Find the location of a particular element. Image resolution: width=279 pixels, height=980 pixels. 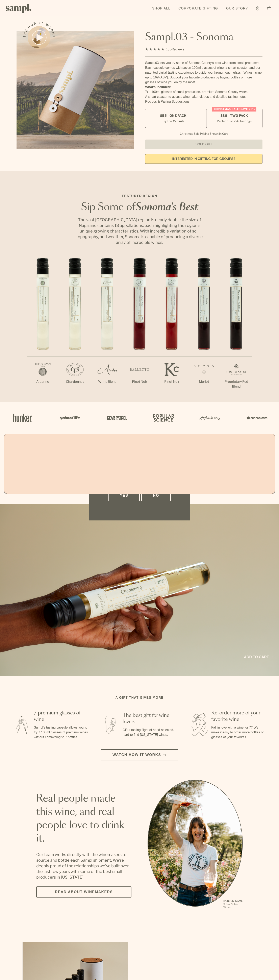

p: Chardonnay is located at coordinates (75, 381).